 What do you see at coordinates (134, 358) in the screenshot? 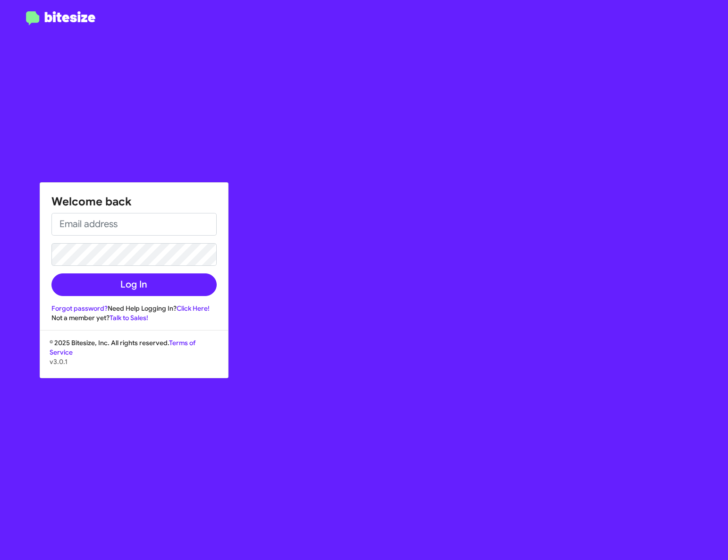
I see `div: © 2025 Bitesize, Inc. All rights reserved.` at bounding box center [134, 358].